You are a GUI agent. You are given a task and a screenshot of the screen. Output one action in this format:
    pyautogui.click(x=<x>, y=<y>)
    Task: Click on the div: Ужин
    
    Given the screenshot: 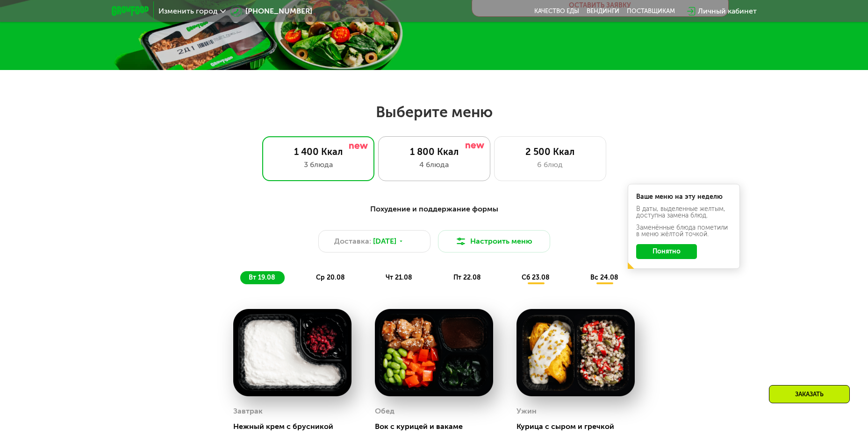 What is the action you would take?
    pyautogui.click(x=526, y=411)
    